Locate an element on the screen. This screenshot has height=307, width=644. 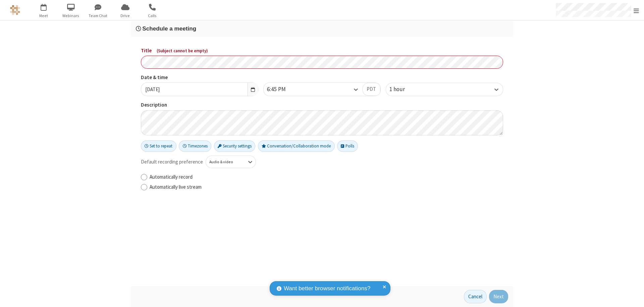
div: 1 hour is located at coordinates (403, 89).